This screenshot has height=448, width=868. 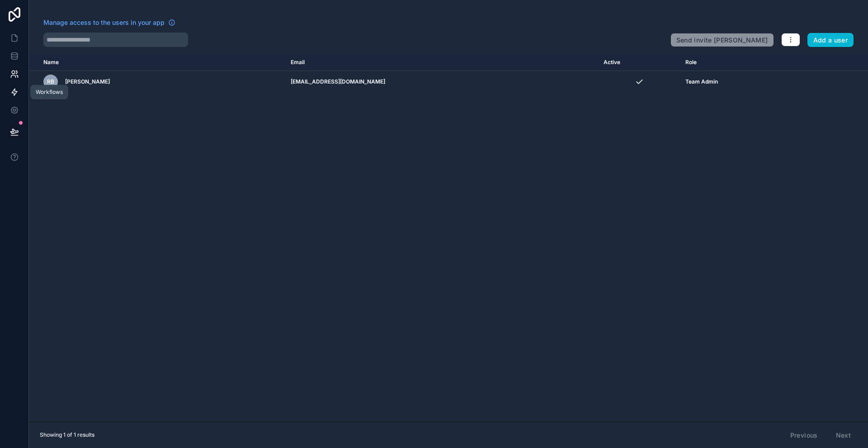 I want to click on th: Name, so click(x=157, y=62).